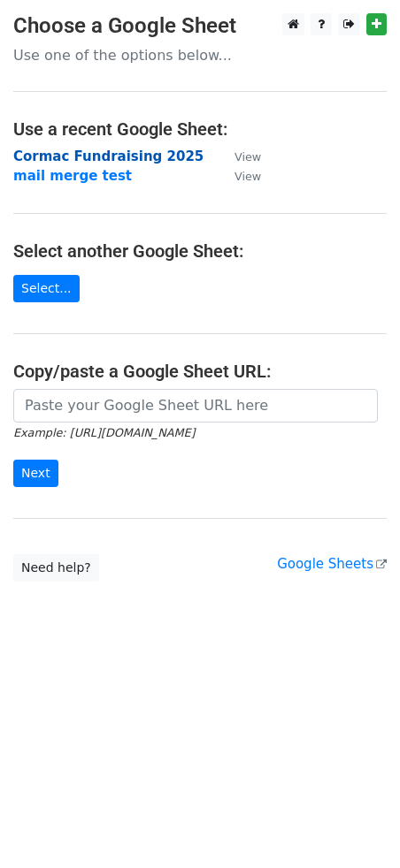 The image size is (400, 868). Describe the element at coordinates (332, 565) in the screenshot. I see `a: Google Sheets` at that location.